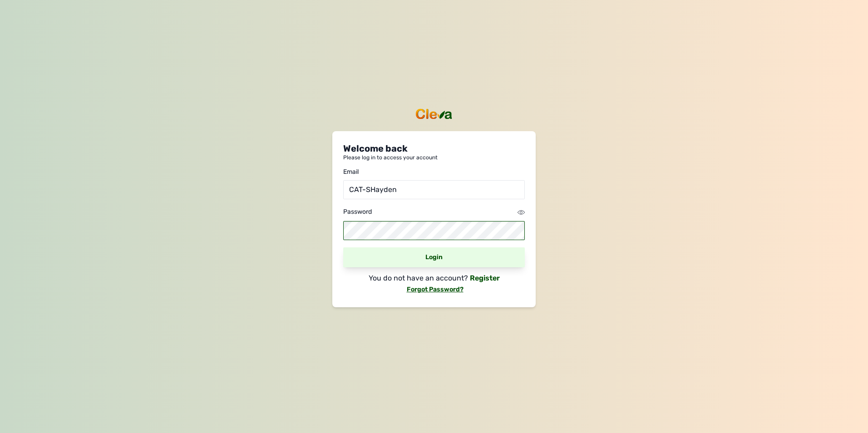 The height and width of the screenshot is (433, 868). I want to click on p: You do not have an account?, so click(418, 278).